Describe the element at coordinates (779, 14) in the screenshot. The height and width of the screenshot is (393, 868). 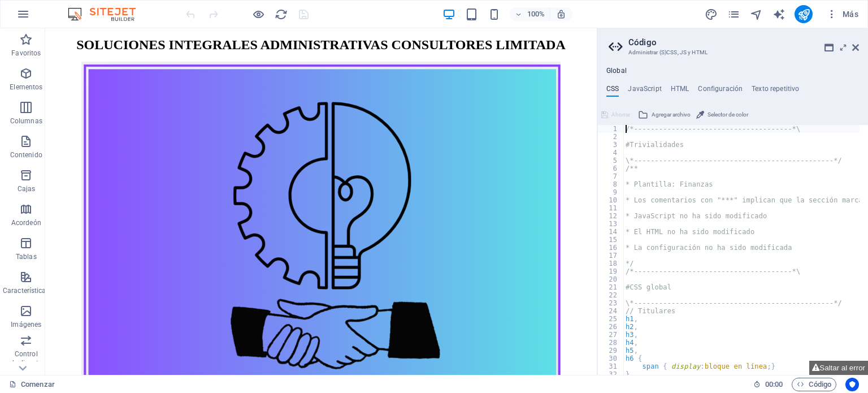
I see `i: Escritor de IA` at that location.